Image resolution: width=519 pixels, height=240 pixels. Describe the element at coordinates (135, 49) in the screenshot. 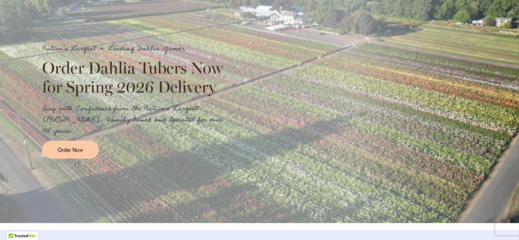

I see `p: Nation's Largest & Leading Dahlia Grower` at that location.